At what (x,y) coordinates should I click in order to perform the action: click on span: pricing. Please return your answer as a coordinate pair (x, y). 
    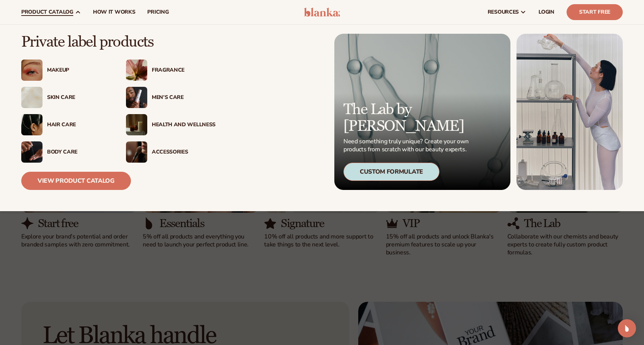
    Looking at the image, I should click on (158, 12).